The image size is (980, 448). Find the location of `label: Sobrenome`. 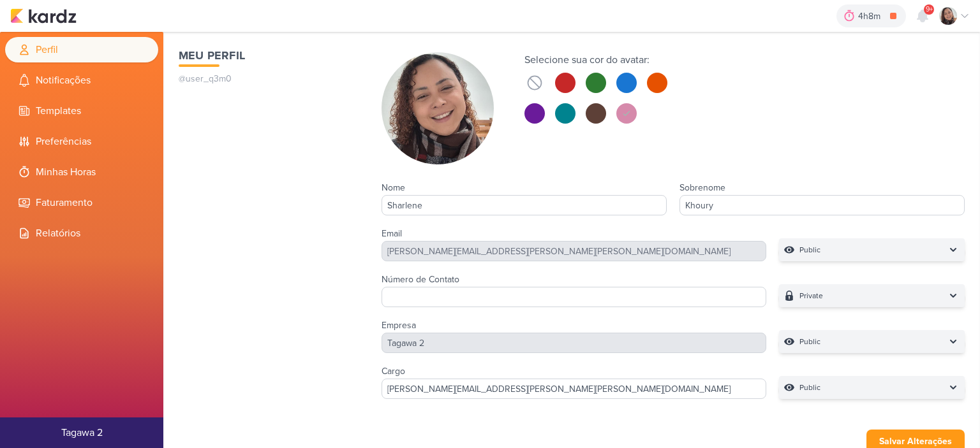

label: Sobrenome is located at coordinates (702, 188).